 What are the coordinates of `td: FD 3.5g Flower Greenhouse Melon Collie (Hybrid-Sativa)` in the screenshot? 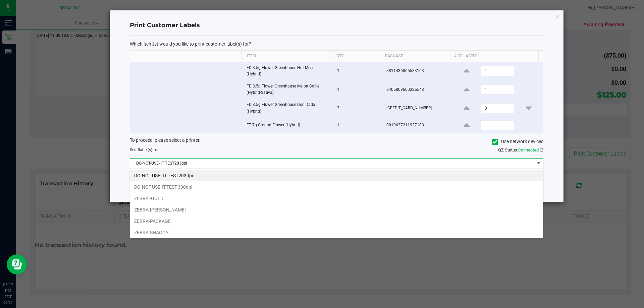 It's located at (287, 90).